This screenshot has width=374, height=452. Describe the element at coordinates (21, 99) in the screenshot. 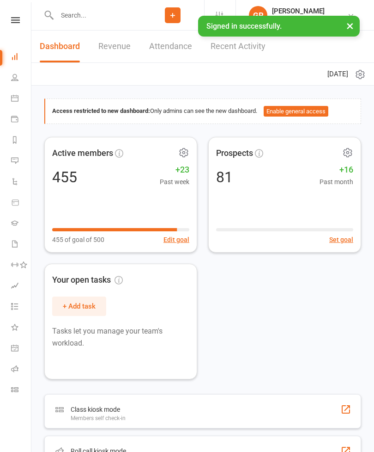

I see `a: Calendar` at that location.